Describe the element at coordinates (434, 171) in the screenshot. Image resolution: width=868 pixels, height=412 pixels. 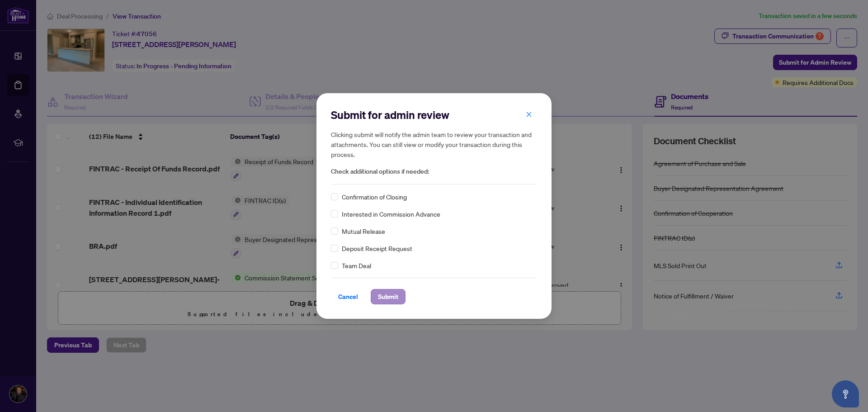
I see `span: Check additional options if needed:` at that location.